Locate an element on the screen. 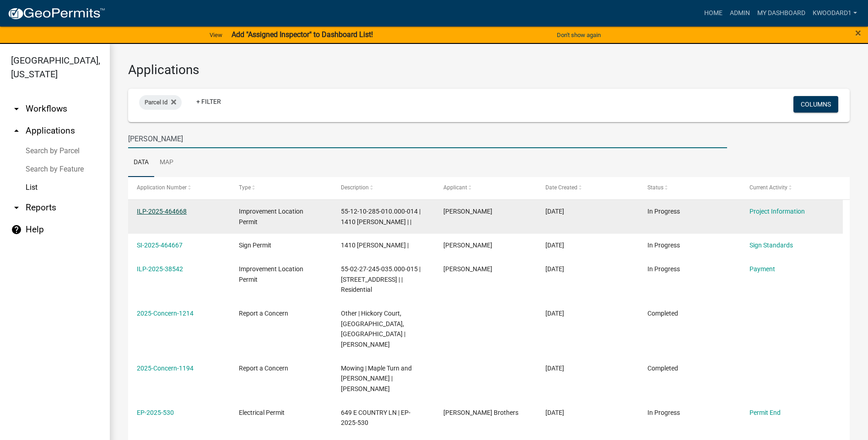  span: Parcel Id is located at coordinates (156, 102).